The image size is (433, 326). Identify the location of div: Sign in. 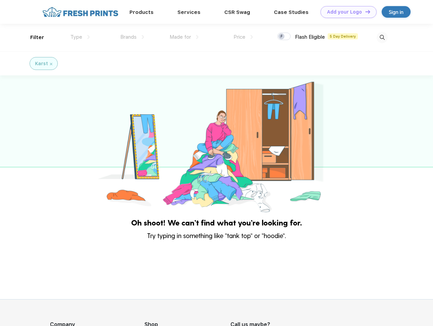
(396, 12).